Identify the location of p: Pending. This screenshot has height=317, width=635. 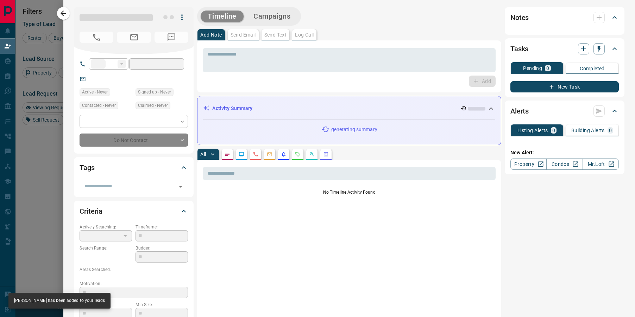
(532, 68).